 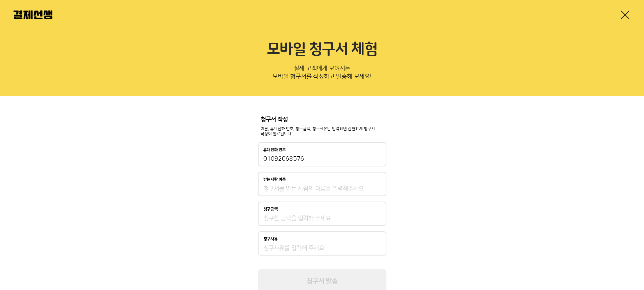 I want to click on img: 결제선생, so click(x=33, y=15).